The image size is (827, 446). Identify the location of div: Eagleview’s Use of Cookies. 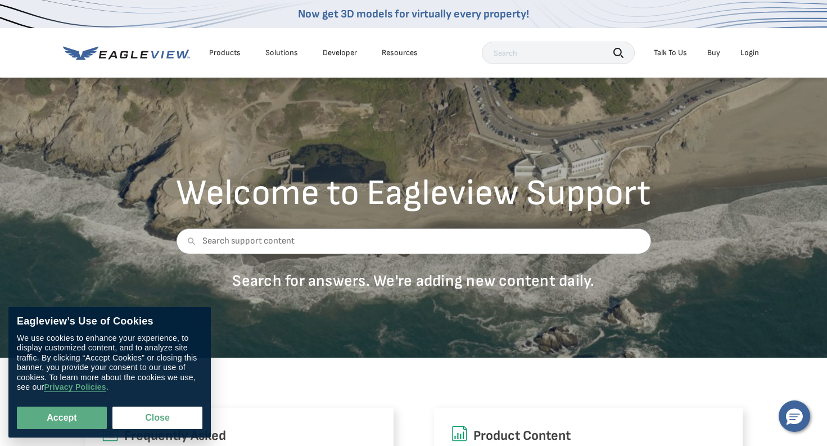
(110, 322).